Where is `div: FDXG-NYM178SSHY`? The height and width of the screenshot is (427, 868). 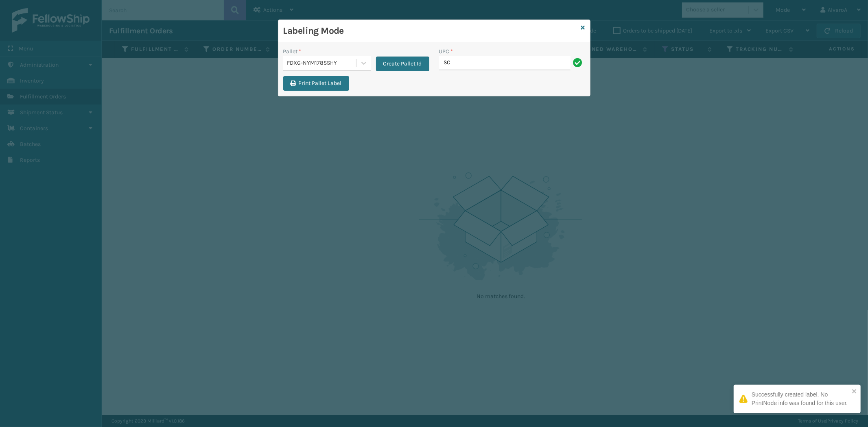
div: FDXG-NYM178SSHY is located at coordinates (322, 63).